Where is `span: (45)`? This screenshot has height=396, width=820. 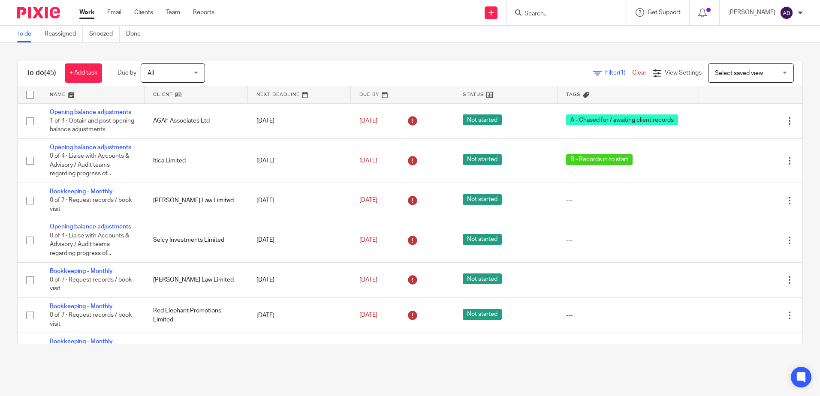
span: (45) is located at coordinates (50, 73).